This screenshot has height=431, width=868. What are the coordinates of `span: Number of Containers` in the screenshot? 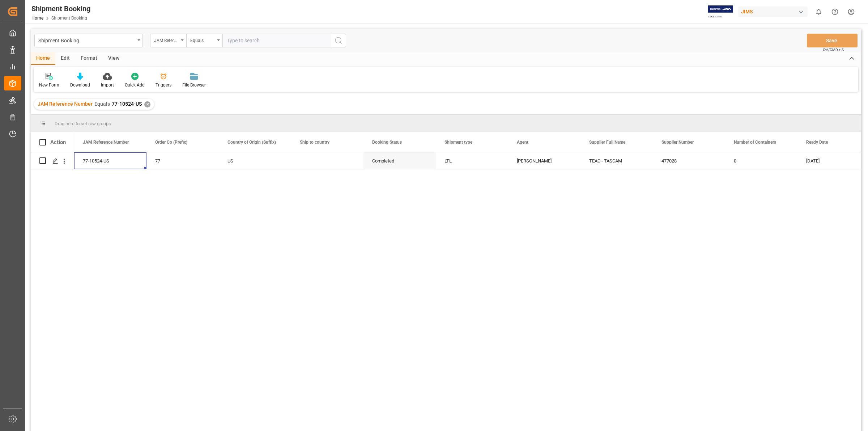 It's located at (754, 142).